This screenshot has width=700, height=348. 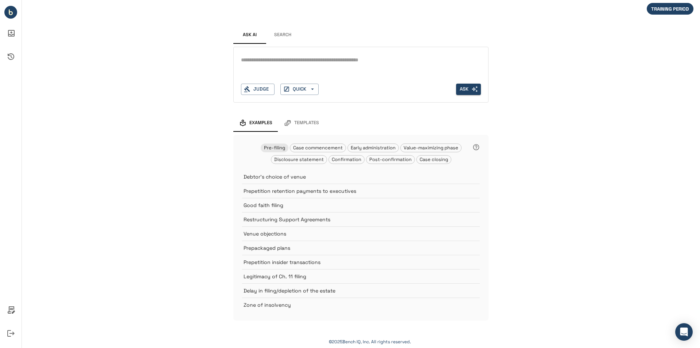 I want to click on p: Prepackaged plans, so click(x=353, y=248).